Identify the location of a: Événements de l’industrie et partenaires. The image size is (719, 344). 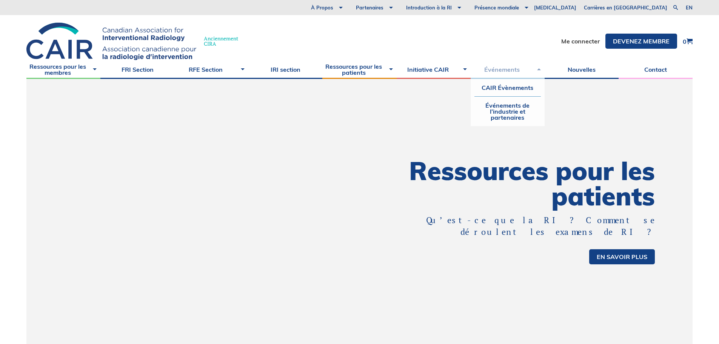
(508, 111).